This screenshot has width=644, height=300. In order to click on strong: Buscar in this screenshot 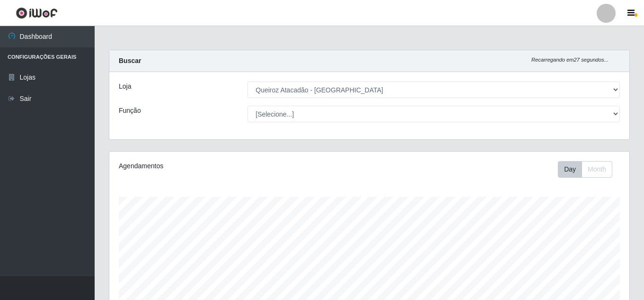, I will do `click(130, 61)`.